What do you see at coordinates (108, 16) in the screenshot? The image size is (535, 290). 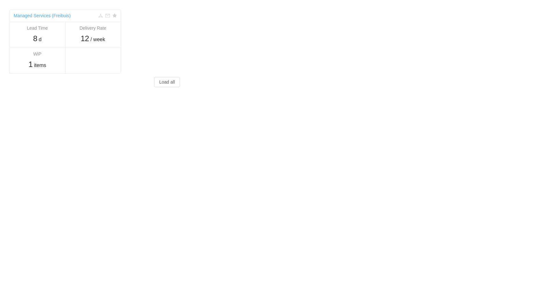 I see `i: icon: mail` at bounding box center [108, 16].